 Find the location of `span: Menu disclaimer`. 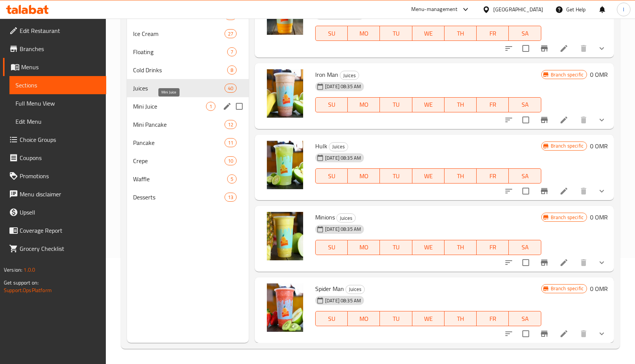

span: Menu disclaimer is located at coordinates (60, 194).